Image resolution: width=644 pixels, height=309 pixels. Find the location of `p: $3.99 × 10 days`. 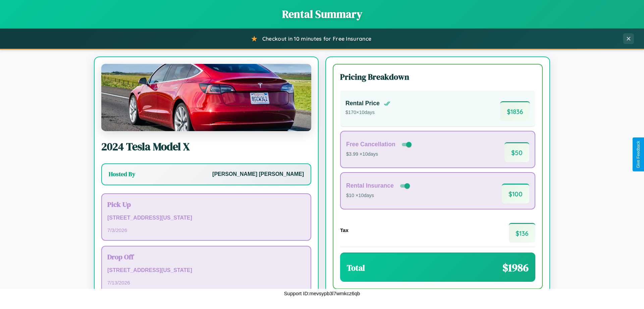

p: $3.99 × 10 days is located at coordinates (380, 154).